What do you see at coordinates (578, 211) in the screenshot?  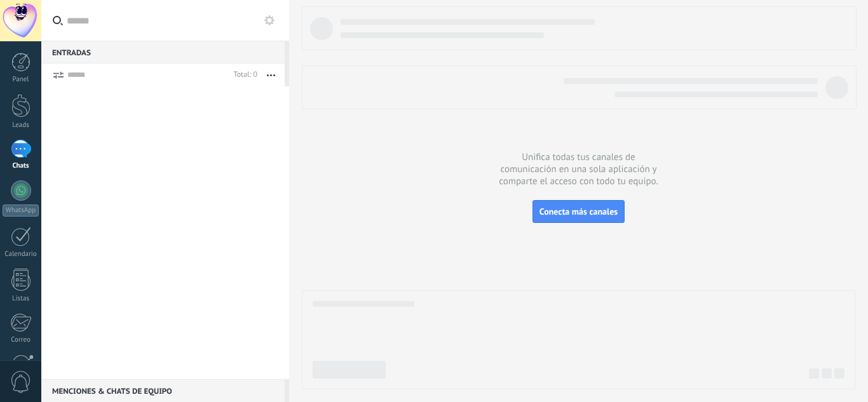 I see `button: Conecta más canales` at bounding box center [578, 211].